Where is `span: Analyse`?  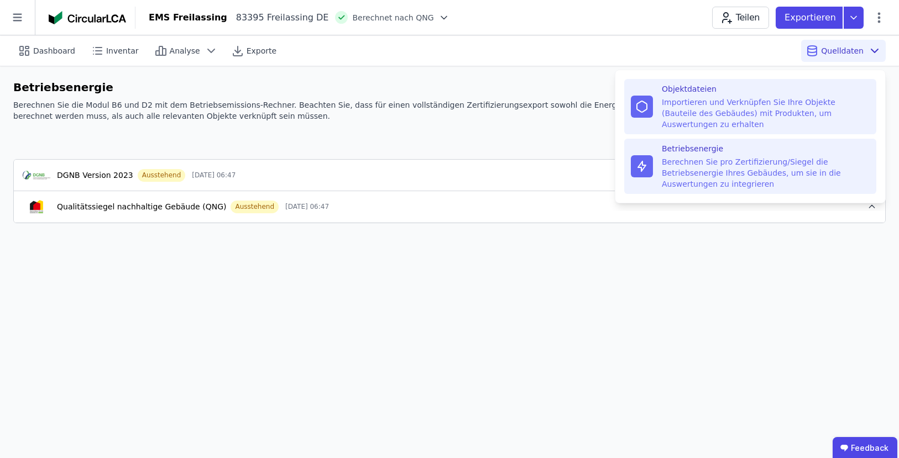
span: Analyse is located at coordinates (185, 51).